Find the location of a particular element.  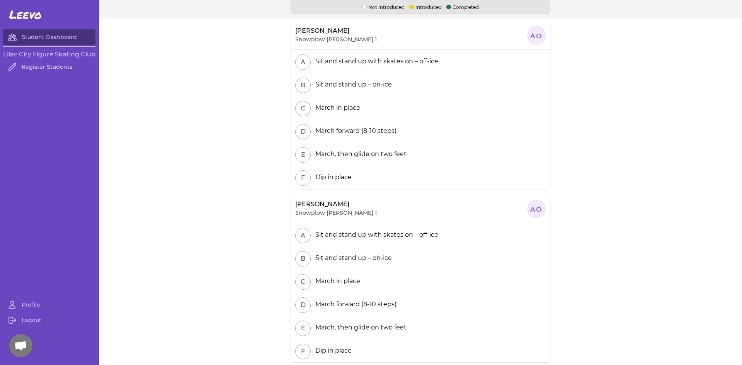

a: Student Dashboard is located at coordinates (49, 37).